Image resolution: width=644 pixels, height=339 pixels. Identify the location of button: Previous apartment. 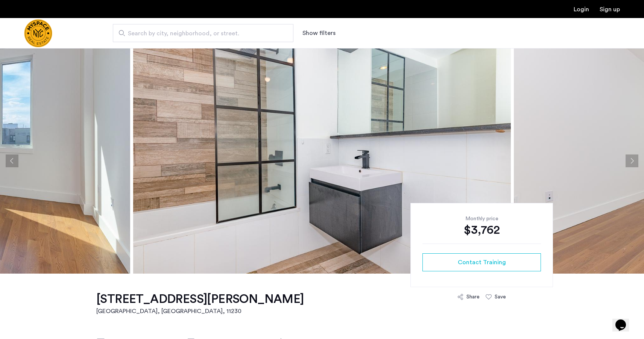
(12, 161).